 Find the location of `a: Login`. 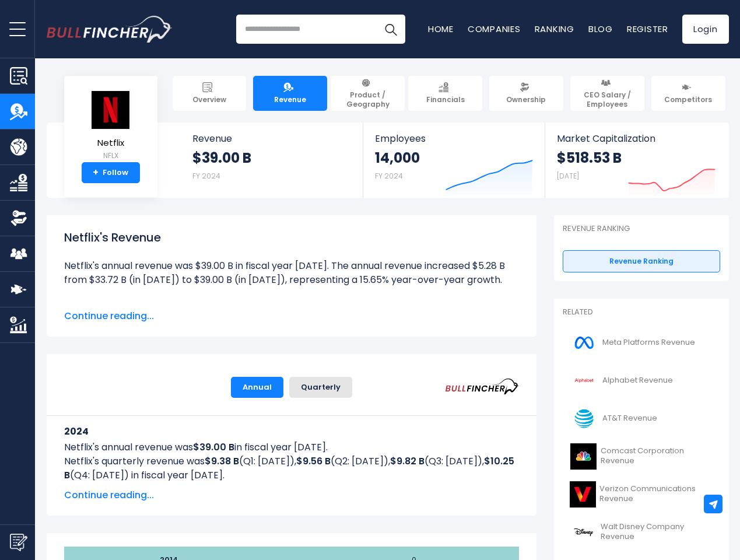

a: Login is located at coordinates (706, 29).